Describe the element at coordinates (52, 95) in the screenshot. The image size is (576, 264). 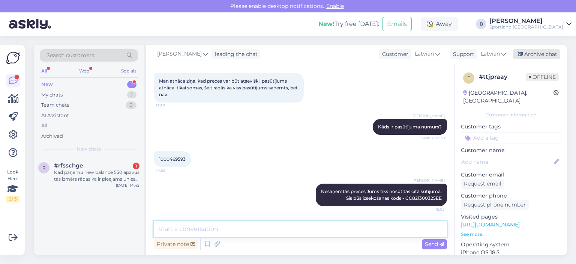
I see `div: My chats` at that location.